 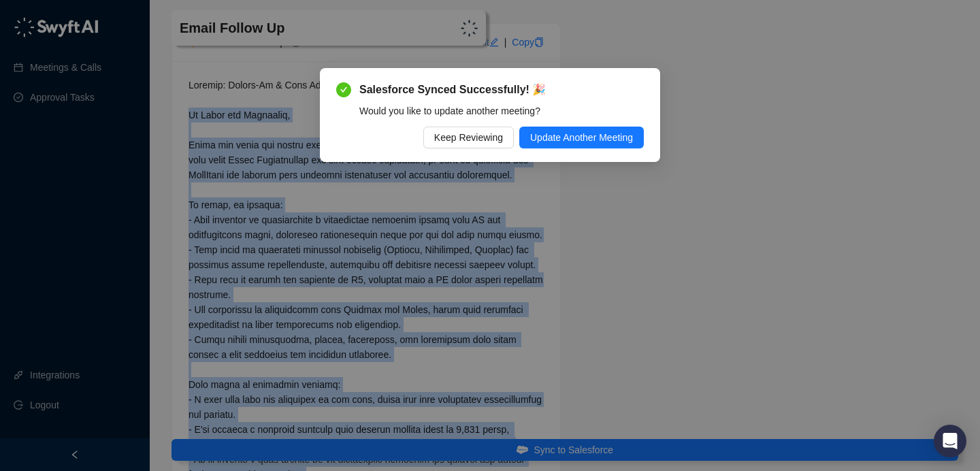 I want to click on div: Would you like to update another meeting?, so click(x=501, y=111).